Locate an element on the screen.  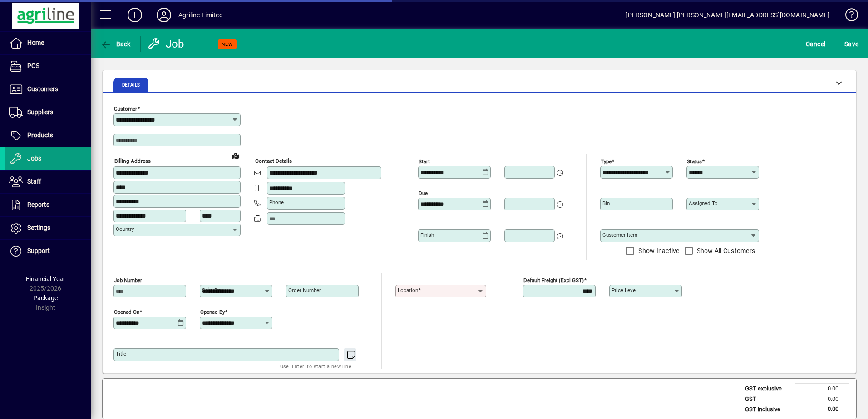
span: Customers is located at coordinates (43, 89).